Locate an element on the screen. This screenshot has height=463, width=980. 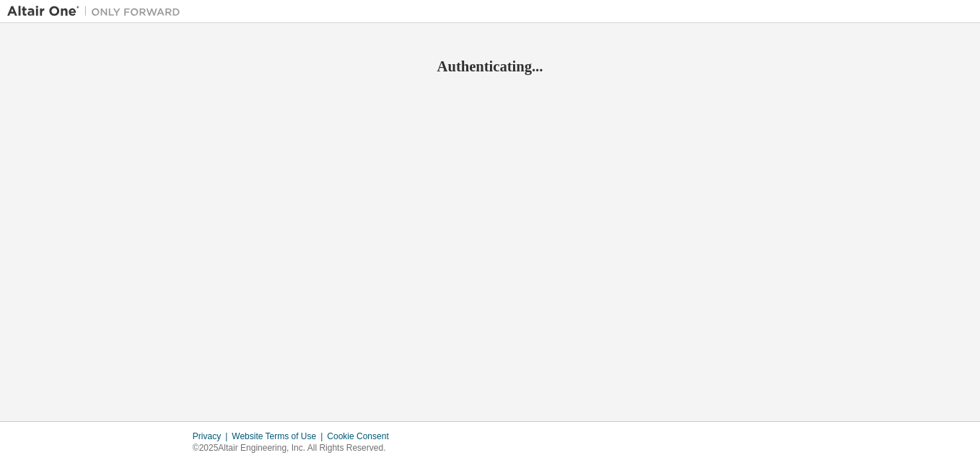
div: Website Terms of Use is located at coordinates (279, 436).